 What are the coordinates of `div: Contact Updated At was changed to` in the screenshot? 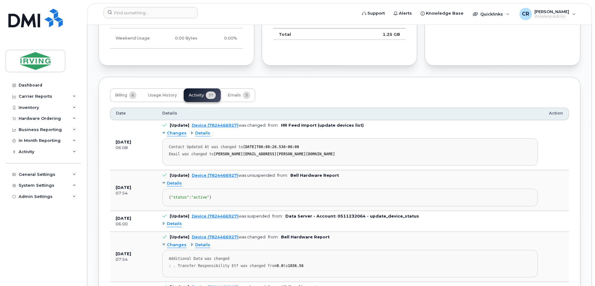 It's located at (350, 147).